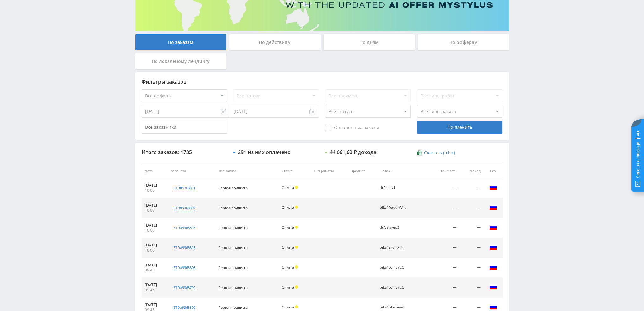  I want to click on th: Потоки, so click(401, 171).